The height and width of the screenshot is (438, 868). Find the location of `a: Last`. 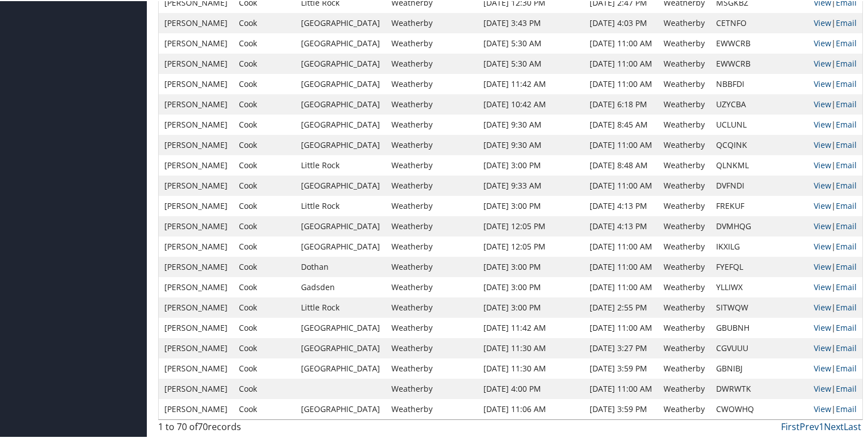

a: Last is located at coordinates (852, 425).